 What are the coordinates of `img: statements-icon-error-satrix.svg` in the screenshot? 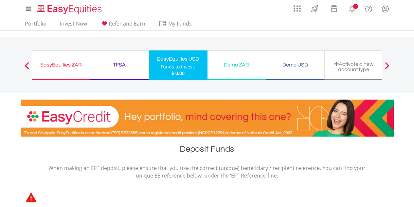 It's located at (31, 197).